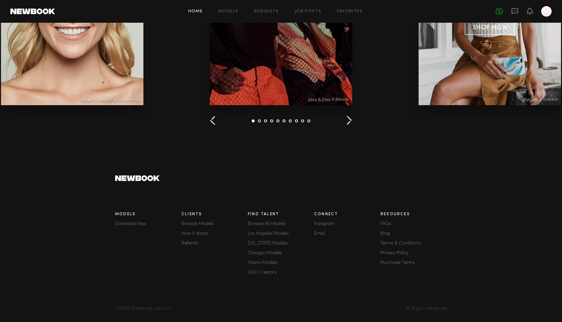 The width and height of the screenshot is (562, 322). I want to click on a: Browse Models, so click(214, 224).